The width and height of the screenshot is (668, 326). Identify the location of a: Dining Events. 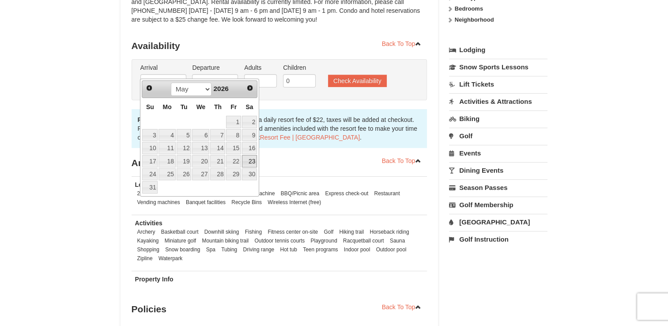
(498, 170).